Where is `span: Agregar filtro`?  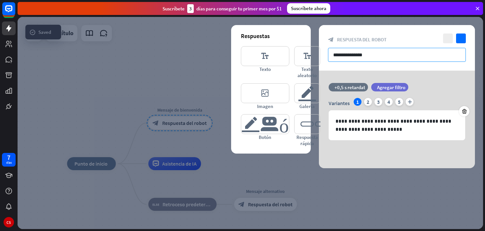
span: Agregar filtro is located at coordinates (391, 87).